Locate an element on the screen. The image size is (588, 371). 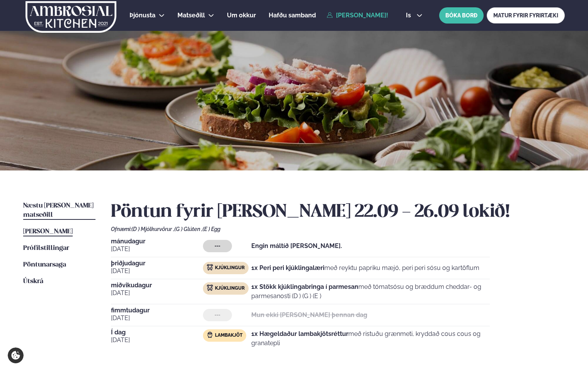
span: Þjónusta is located at coordinates (142, 15).